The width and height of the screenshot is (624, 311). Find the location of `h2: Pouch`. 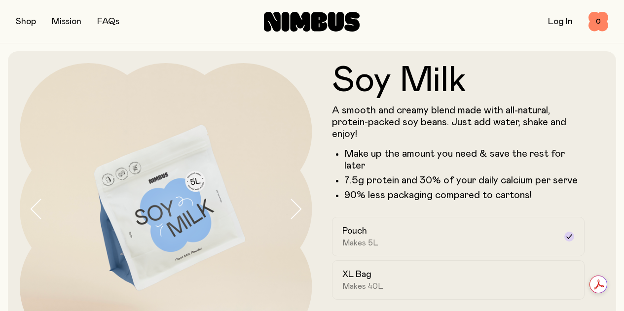

h2: Pouch is located at coordinates (355, 231).